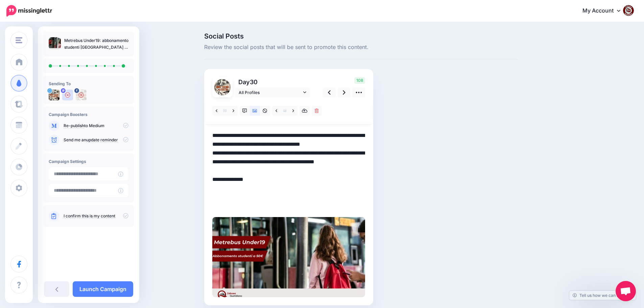  I want to click on span: 30, so click(254, 82).